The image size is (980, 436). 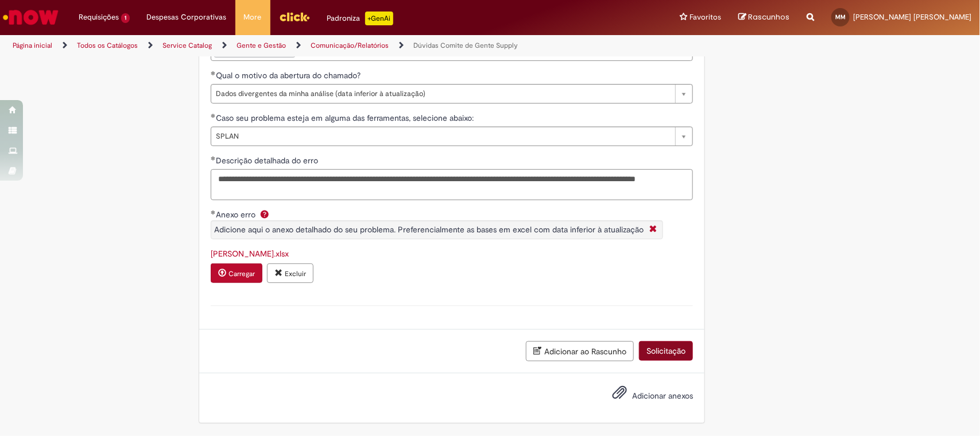 I want to click on button: Solicitação, so click(x=666, y=350).